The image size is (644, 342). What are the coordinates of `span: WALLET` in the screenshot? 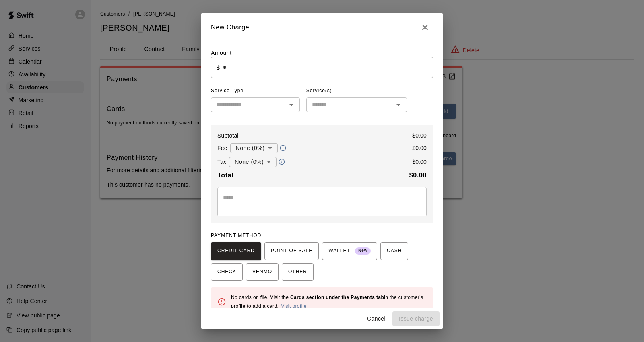 It's located at (349, 251).